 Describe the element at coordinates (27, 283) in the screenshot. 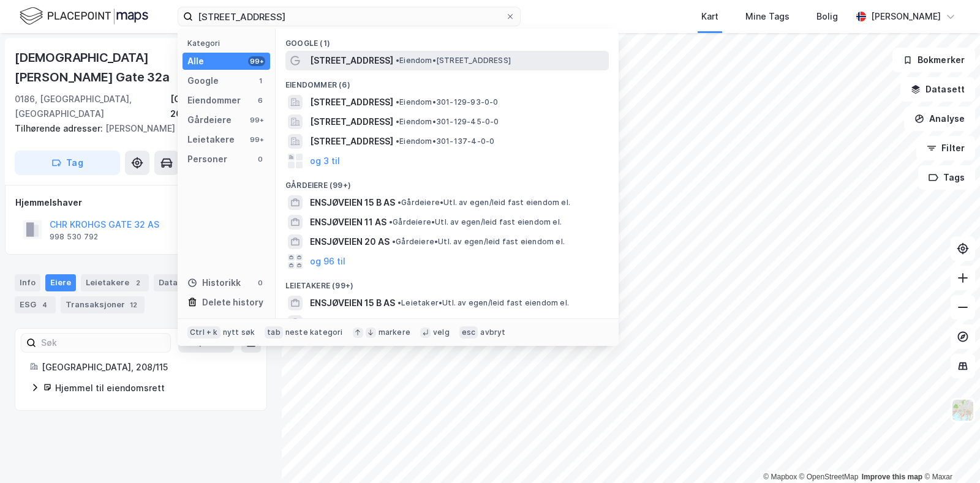

I see `div: Info` at that location.